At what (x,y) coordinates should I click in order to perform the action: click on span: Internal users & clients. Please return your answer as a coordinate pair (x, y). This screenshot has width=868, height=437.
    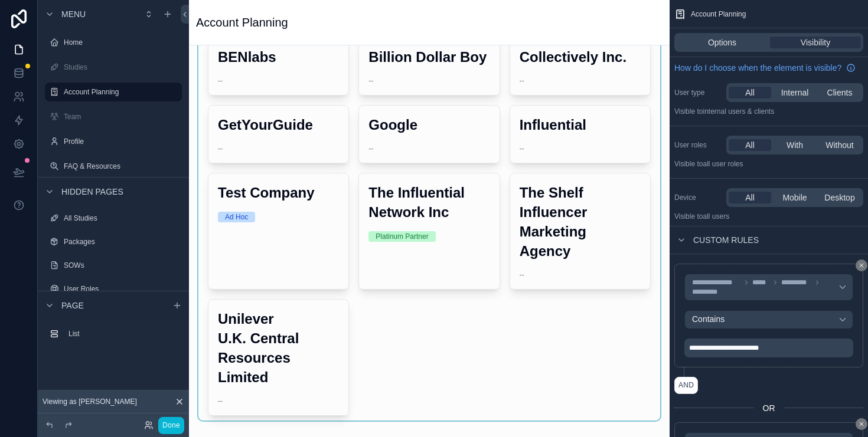
    Looking at the image, I should click on (738, 112).